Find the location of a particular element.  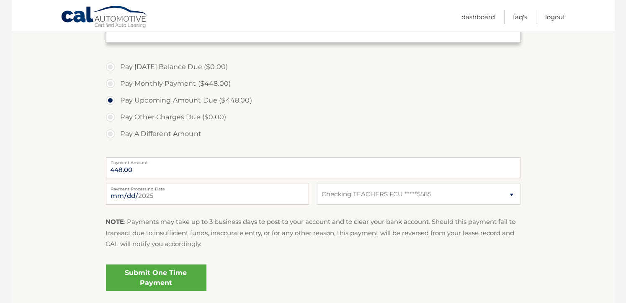

label: Payment Amount is located at coordinates (313, 161).